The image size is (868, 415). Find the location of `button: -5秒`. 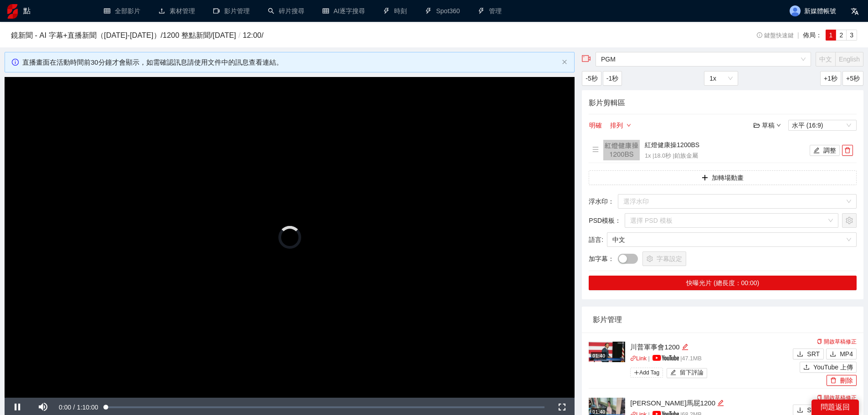

button: -5秒 is located at coordinates (592, 79).